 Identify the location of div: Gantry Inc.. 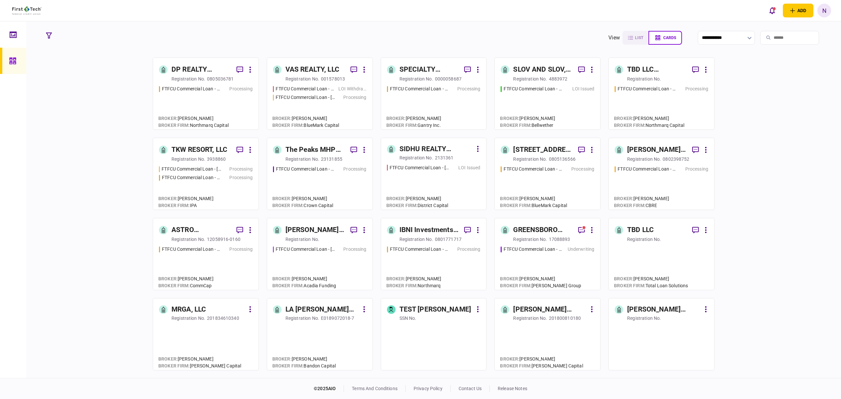
(414, 125).